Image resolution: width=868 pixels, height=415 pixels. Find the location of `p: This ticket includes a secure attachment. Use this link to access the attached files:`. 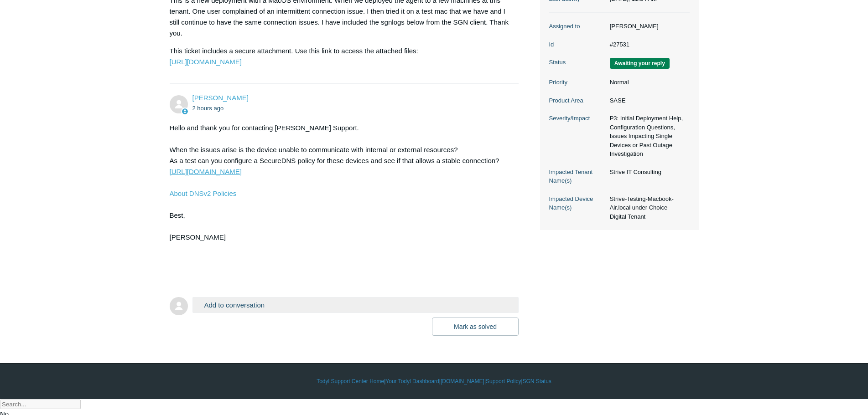

p: This ticket includes a secure attachment. Use this link to access the attached files: is located at coordinates (339, 56).